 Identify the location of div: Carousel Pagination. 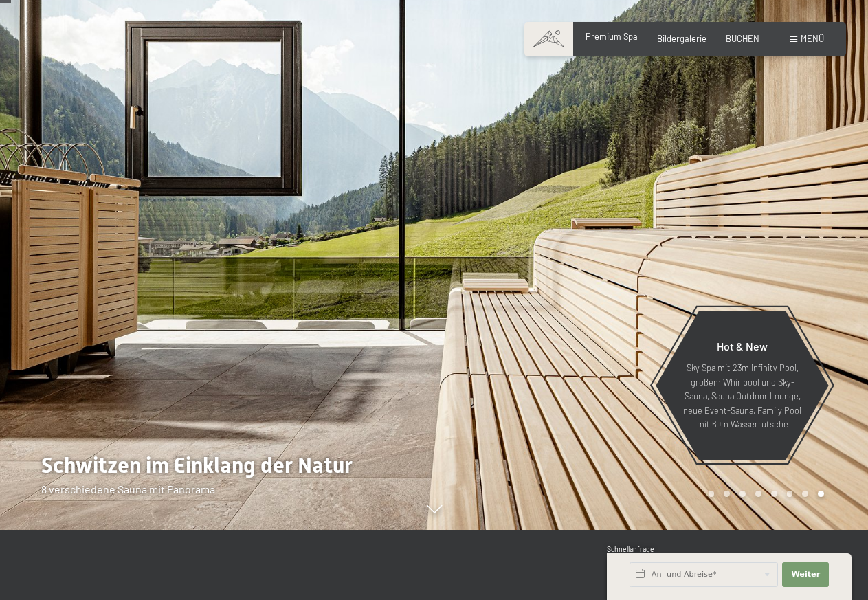
(764, 494).